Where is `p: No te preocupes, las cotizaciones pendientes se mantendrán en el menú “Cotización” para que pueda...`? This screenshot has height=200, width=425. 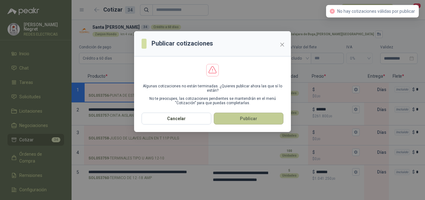
p: No te preocupes, las cotizaciones pendientes se mantendrán en el menú “Cotización” para que pueda... is located at coordinates (213, 101).